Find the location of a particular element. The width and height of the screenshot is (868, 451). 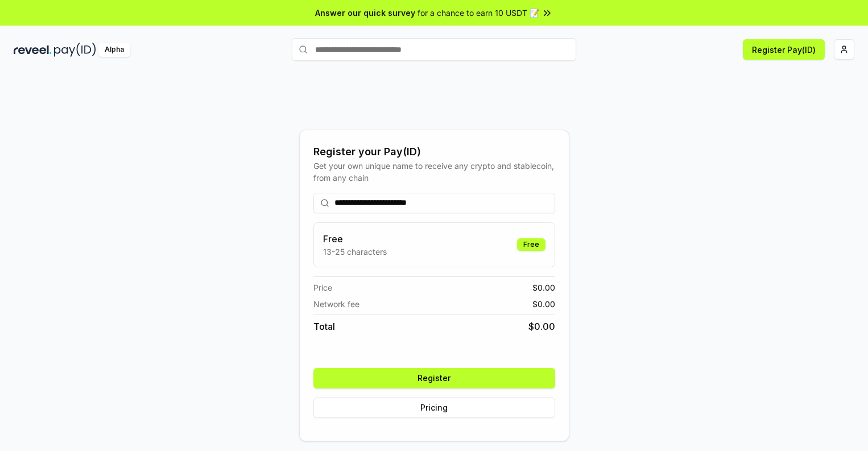

img: reveel_dark is located at coordinates (33, 49).